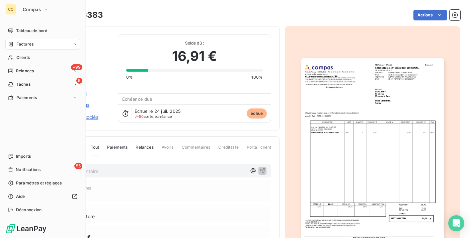 The height and width of the screenshot is (238, 471). Describe the element at coordinates (259, 150) in the screenshot. I see `span: Portail client` at that location.